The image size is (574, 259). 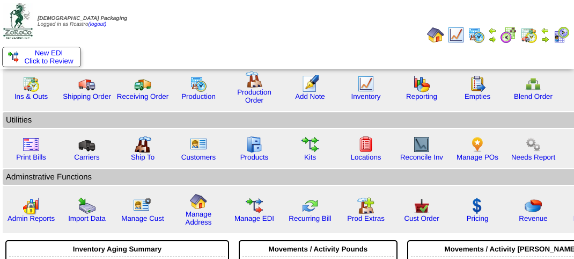 I want to click on a: Reconcile Inv, so click(x=422, y=157).